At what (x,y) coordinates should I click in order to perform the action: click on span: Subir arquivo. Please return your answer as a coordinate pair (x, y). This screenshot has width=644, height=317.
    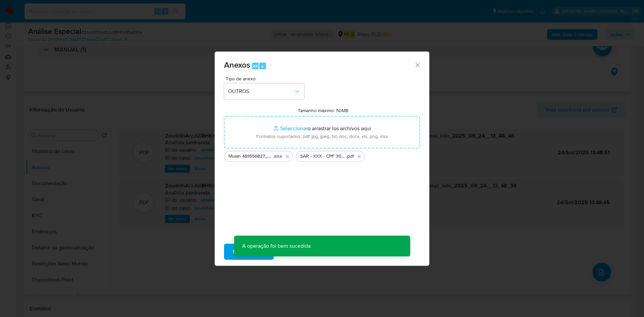
    Looking at the image, I should click on (249, 252).